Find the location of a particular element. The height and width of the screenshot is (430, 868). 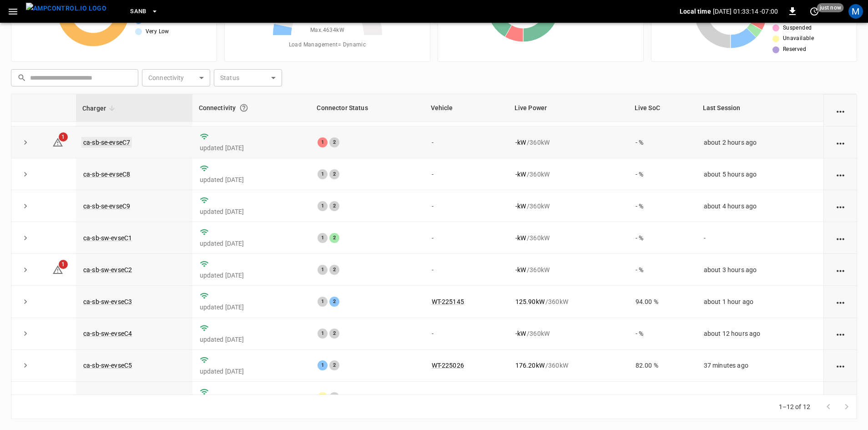

a: ca-sb-se-evseC8 is located at coordinates (106, 175).